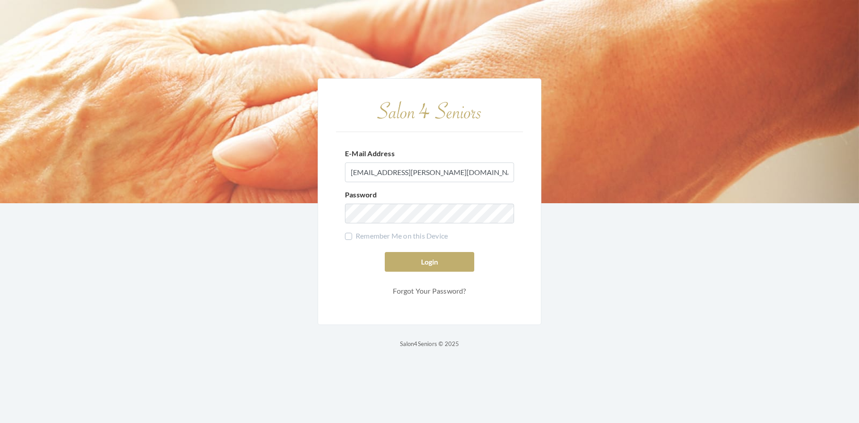 The image size is (859, 423). What do you see at coordinates (361, 195) in the screenshot?
I see `label: Password` at bounding box center [361, 195].